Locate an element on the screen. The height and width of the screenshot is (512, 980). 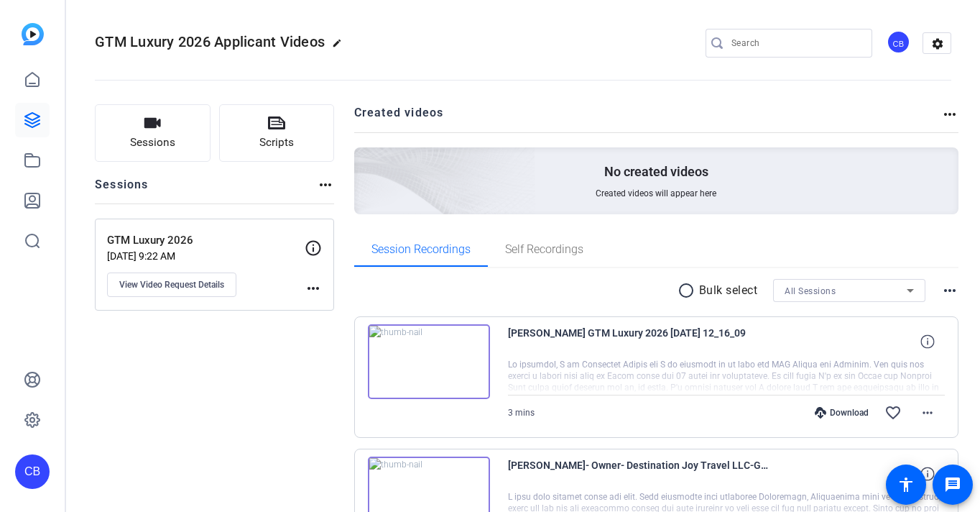
mat-icon: accessibility is located at coordinates (906, 485).